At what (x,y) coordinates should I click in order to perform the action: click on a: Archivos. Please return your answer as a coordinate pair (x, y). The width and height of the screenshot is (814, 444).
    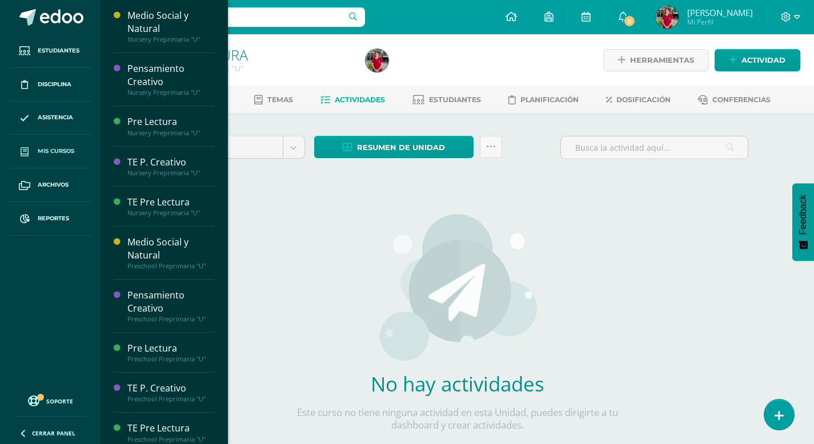
    Looking at the image, I should click on (50, 185).